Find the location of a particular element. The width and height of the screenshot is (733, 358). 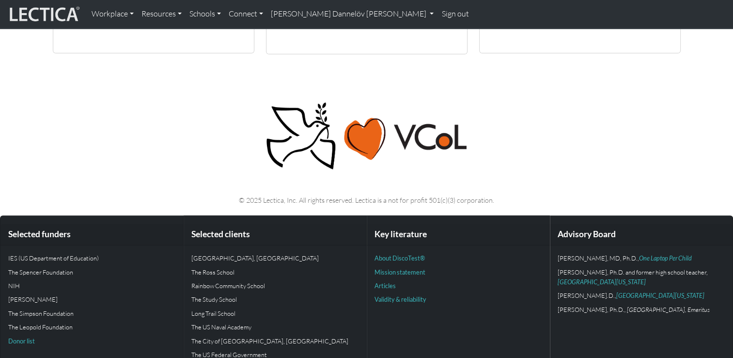

a: One Laptop Per Child is located at coordinates (666, 258).